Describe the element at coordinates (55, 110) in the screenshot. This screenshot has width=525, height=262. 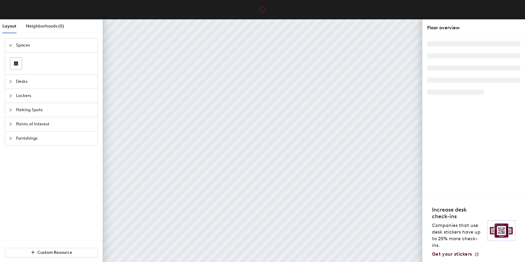
I see `span: Parking Spots` at that location.